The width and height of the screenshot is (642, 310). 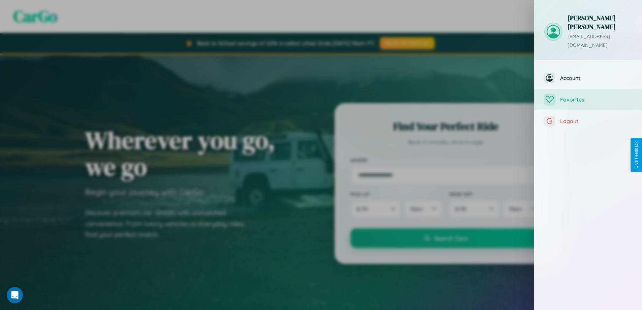 What do you see at coordinates (588, 121) in the screenshot?
I see `button: Logout` at bounding box center [588, 121].